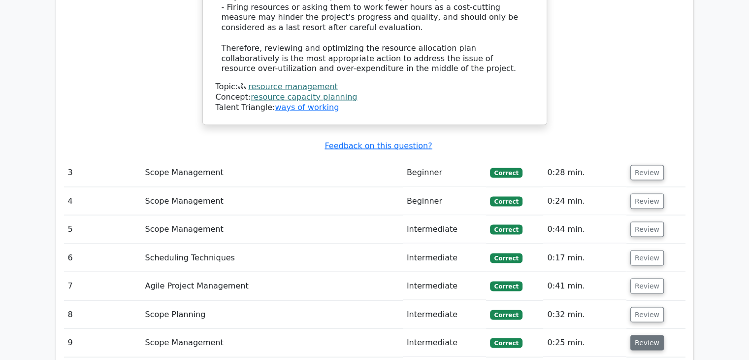 Image resolution: width=749 pixels, height=360 pixels. Describe the element at coordinates (375, 86) in the screenshot. I see `div: Topic:` at that location.